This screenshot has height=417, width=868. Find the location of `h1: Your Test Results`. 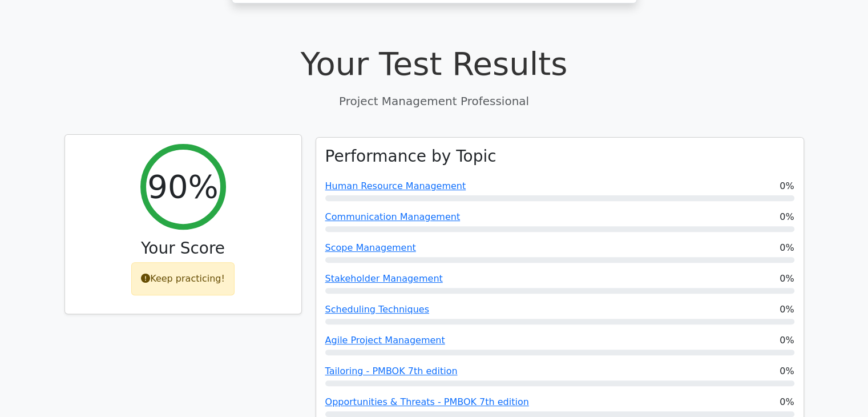

h1: Your Test Results is located at coordinates (434, 64).